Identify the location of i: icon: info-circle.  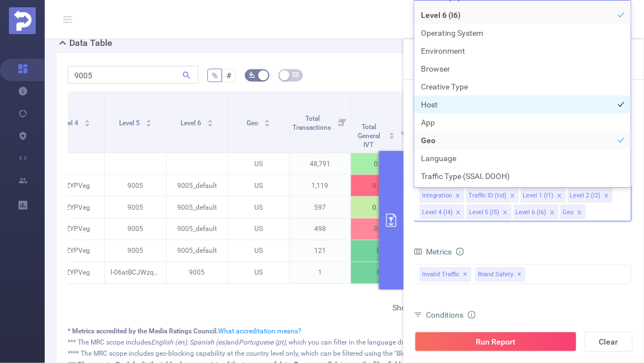
(460, 251).